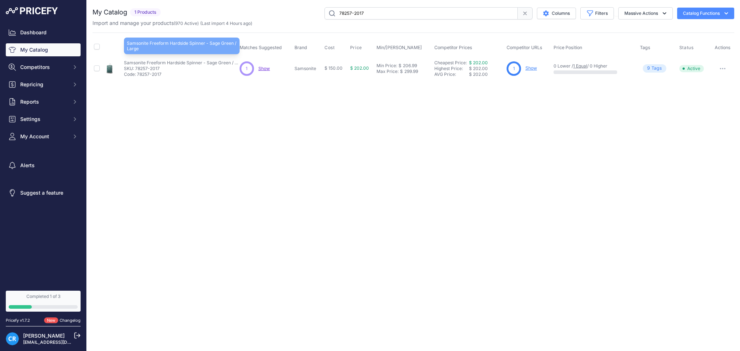 This screenshot has width=740, height=351. Describe the element at coordinates (645, 13) in the screenshot. I see `button: Massive Actions` at that location.